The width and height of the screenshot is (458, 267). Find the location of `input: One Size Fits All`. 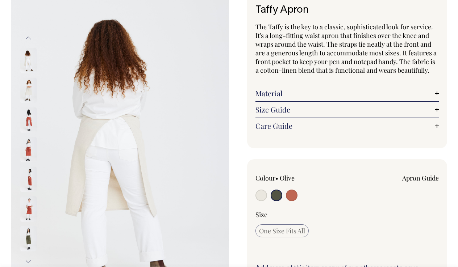

input: One Size Fits All is located at coordinates (282, 231).